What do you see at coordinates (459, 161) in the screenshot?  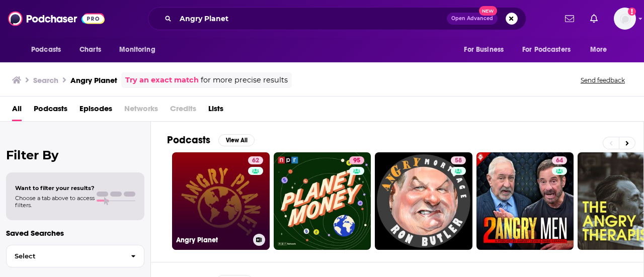 I see `span: 58` at bounding box center [459, 161].